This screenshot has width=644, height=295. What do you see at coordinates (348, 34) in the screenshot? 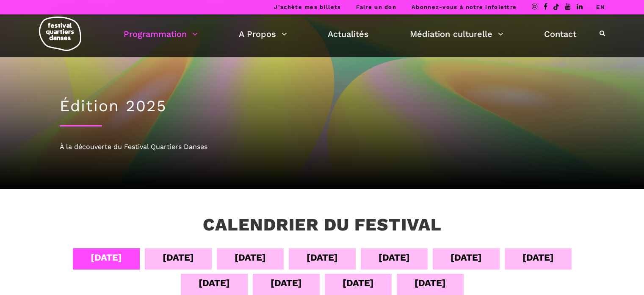
I see `a: Actualités` at bounding box center [348, 34].